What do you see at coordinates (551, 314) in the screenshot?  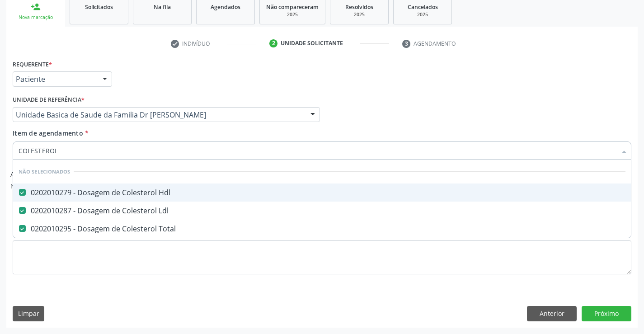 I see `button: Anterior` at bounding box center [551, 314].